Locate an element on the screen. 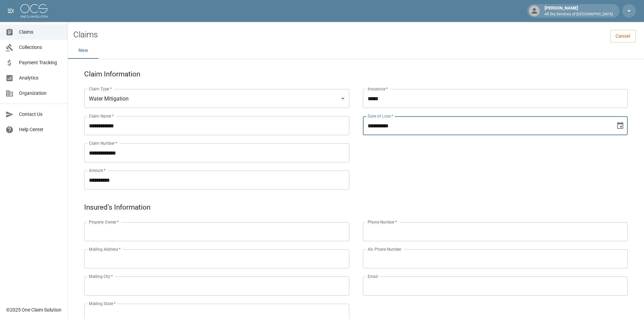 The width and height of the screenshot is (644, 319). span: Organization is located at coordinates (40, 93).